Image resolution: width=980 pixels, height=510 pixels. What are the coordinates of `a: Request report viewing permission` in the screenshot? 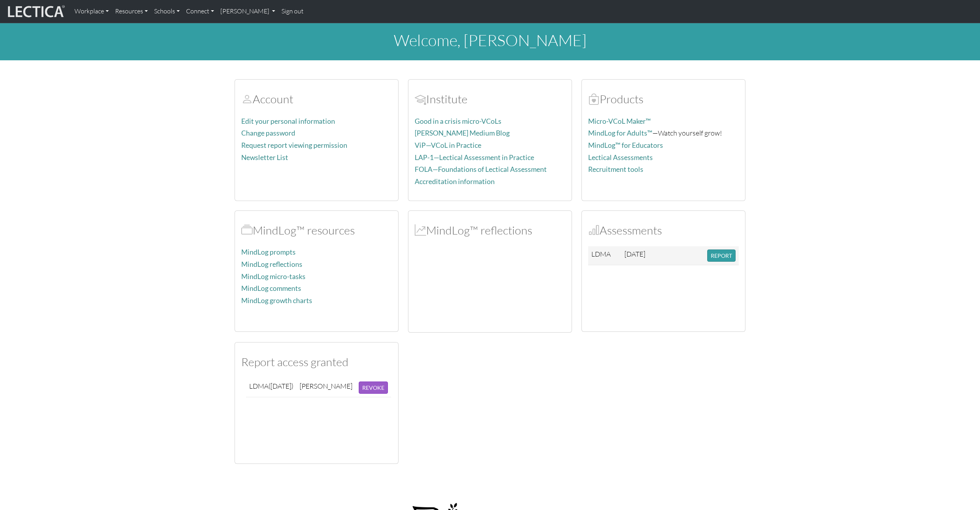 It's located at (294, 145).